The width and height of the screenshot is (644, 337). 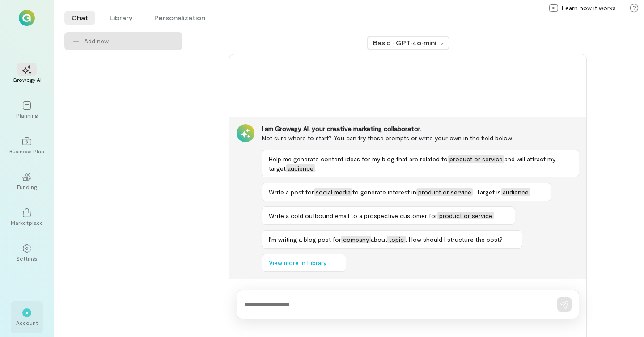 What do you see at coordinates (379, 239) in the screenshot?
I see `span: about` at bounding box center [379, 239].